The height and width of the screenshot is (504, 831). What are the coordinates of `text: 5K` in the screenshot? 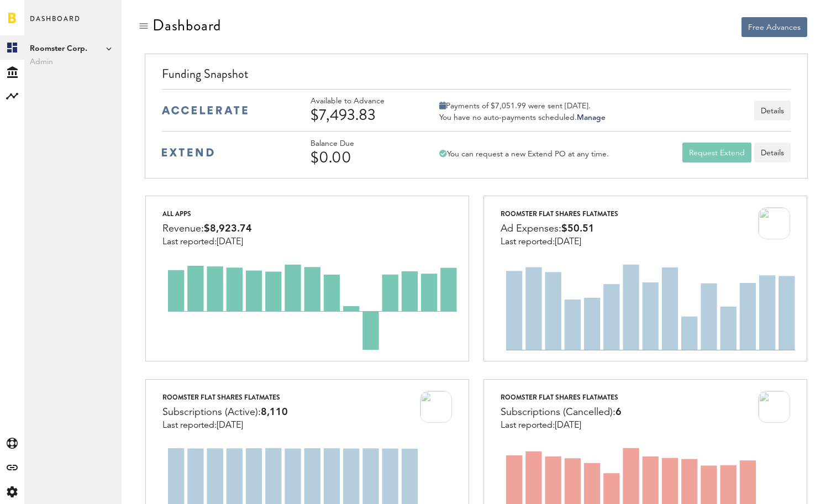 It's located at (162, 287).